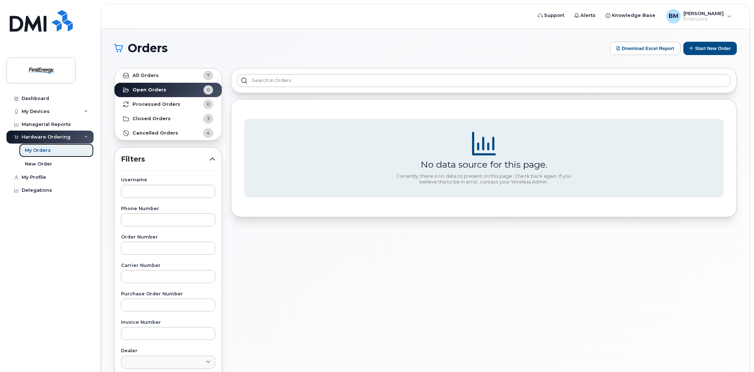 The height and width of the screenshot is (372, 754). Describe the element at coordinates (710, 48) in the screenshot. I see `a: Start New Order` at that location.